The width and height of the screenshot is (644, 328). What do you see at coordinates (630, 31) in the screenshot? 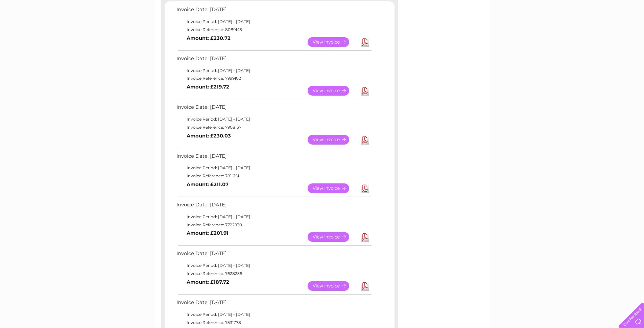
I see `a: Log out` at bounding box center [630, 31].